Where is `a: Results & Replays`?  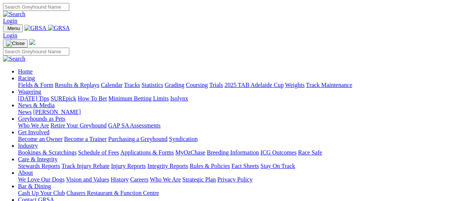
a: Results & Replays is located at coordinates (77, 85).